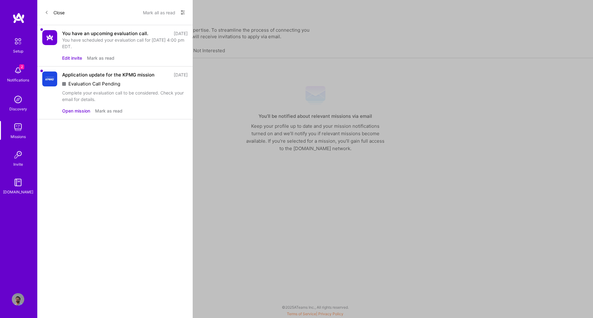  I want to click on div: Complete your evaluation call to be considered. Check your email for details., so click(125, 96).